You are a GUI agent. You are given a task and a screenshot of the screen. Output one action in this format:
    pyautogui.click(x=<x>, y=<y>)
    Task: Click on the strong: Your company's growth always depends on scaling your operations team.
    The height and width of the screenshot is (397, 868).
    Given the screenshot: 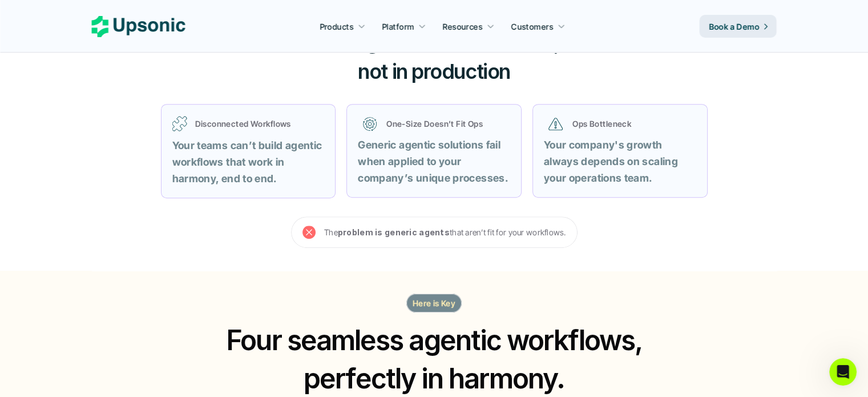 What is the action you would take?
    pyautogui.click(x=612, y=161)
    